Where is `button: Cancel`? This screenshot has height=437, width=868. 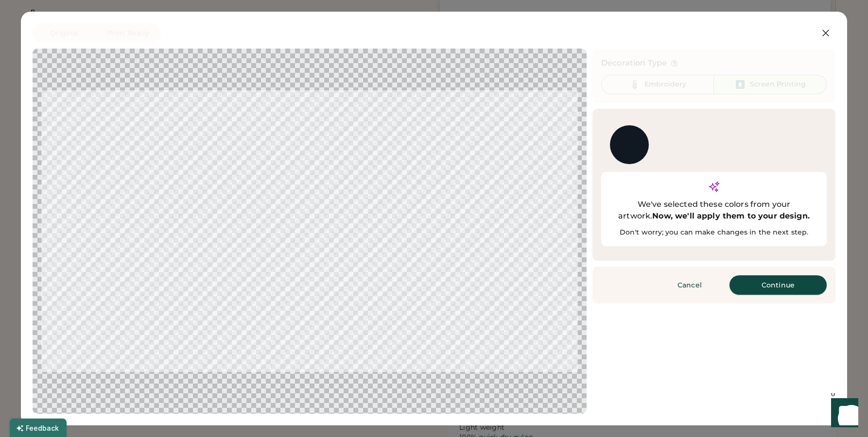 button: Cancel is located at coordinates (690, 285).